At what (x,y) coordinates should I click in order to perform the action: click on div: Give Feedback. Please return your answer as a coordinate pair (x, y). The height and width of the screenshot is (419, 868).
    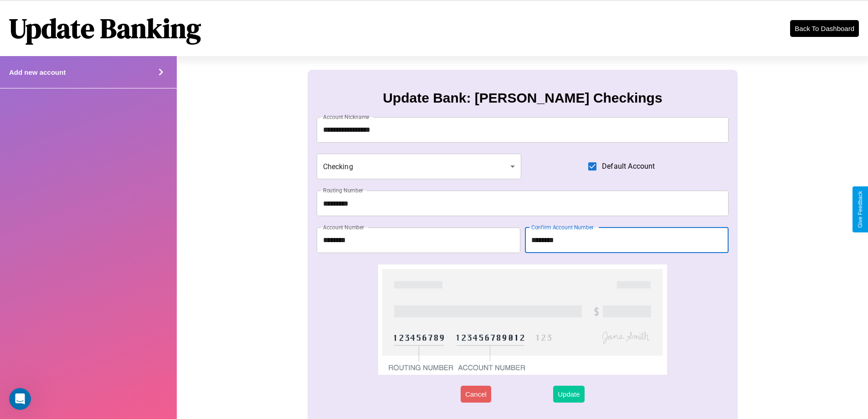
    Looking at the image, I should click on (860, 209).